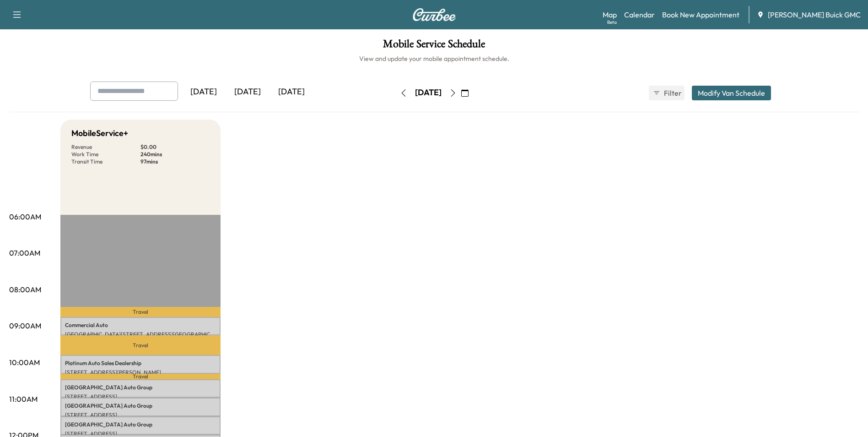 This screenshot has height=437, width=868. I want to click on p: 09:00AM, so click(25, 326).